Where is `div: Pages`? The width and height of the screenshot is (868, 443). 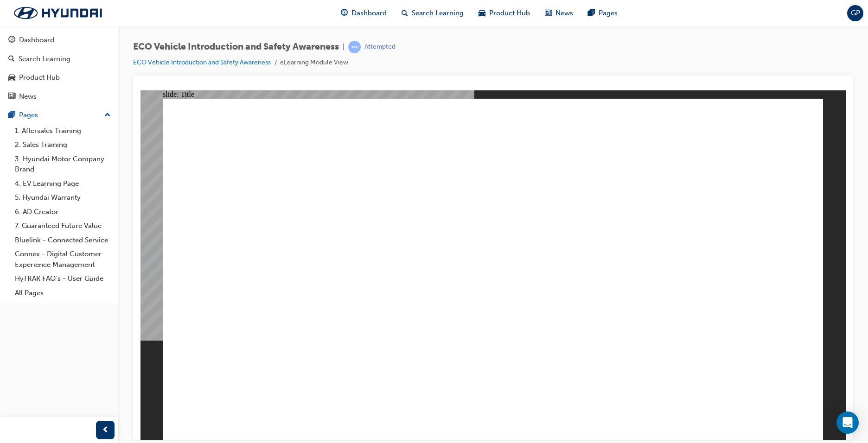 div: Pages is located at coordinates (28, 115).